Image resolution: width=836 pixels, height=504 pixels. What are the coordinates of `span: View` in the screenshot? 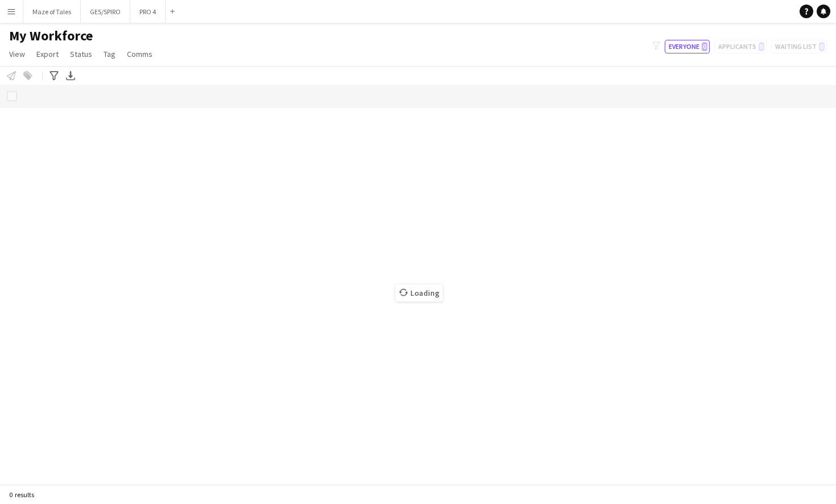 It's located at (17, 54).